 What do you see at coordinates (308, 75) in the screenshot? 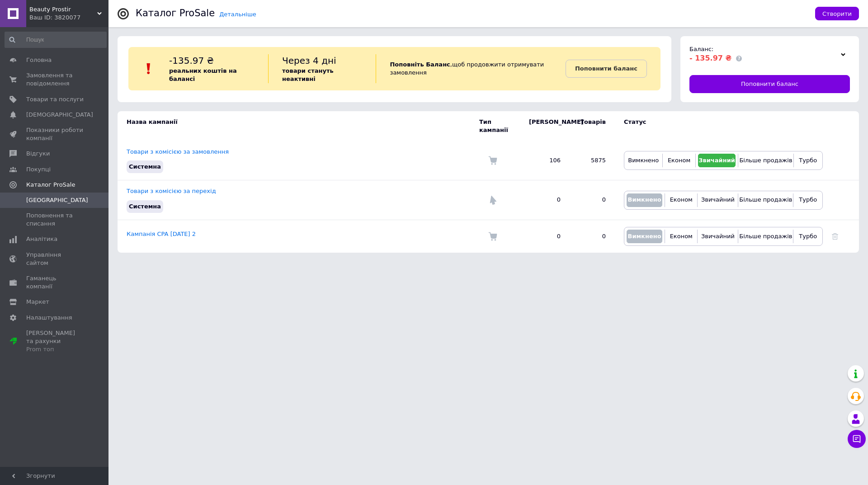
I see `b: товари стануть неактивні` at bounding box center [308, 75].